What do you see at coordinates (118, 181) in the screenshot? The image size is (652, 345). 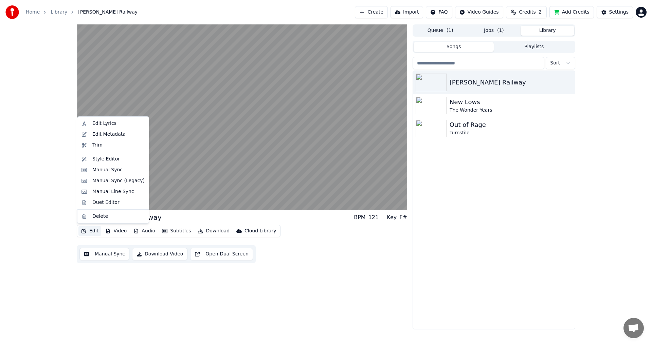 I see `div: Manual Sync (Legacy)` at bounding box center [118, 181].